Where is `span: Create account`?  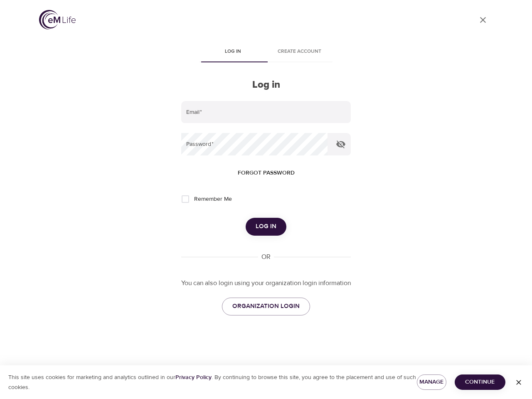 span: Create account is located at coordinates (299, 52).